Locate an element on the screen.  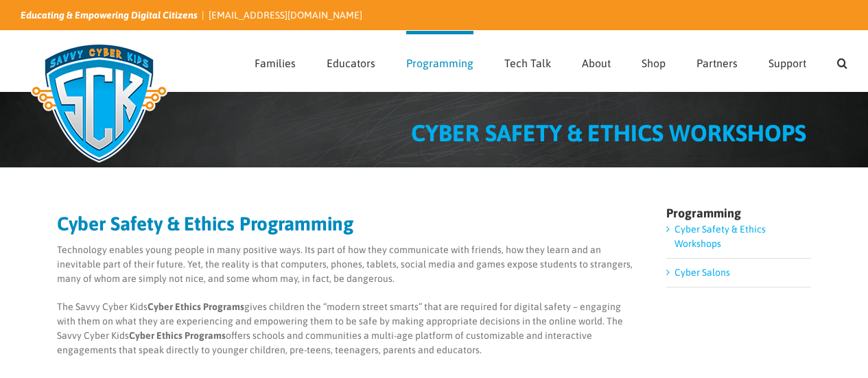
h2: Cyber Safety & Ethics Programming is located at coordinates (346, 223).